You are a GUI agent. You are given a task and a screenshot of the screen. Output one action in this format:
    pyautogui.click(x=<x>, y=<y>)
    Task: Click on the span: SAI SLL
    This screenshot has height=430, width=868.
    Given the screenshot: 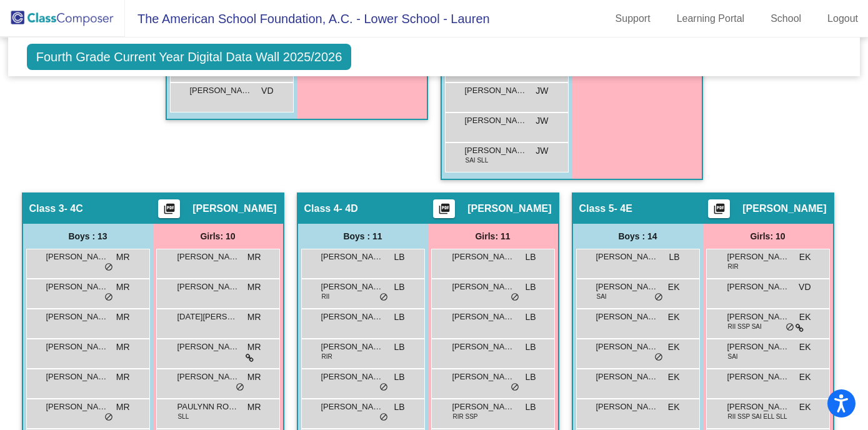 What is the action you would take?
    pyautogui.click(x=477, y=160)
    